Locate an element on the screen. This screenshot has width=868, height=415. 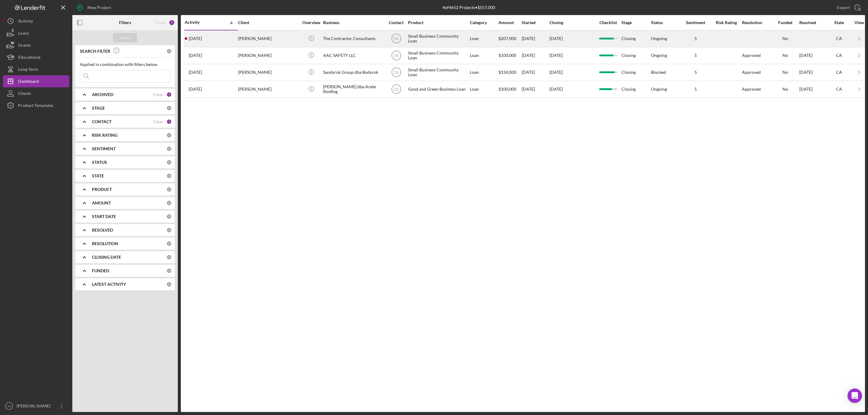
b: STATUS is located at coordinates (100, 162).